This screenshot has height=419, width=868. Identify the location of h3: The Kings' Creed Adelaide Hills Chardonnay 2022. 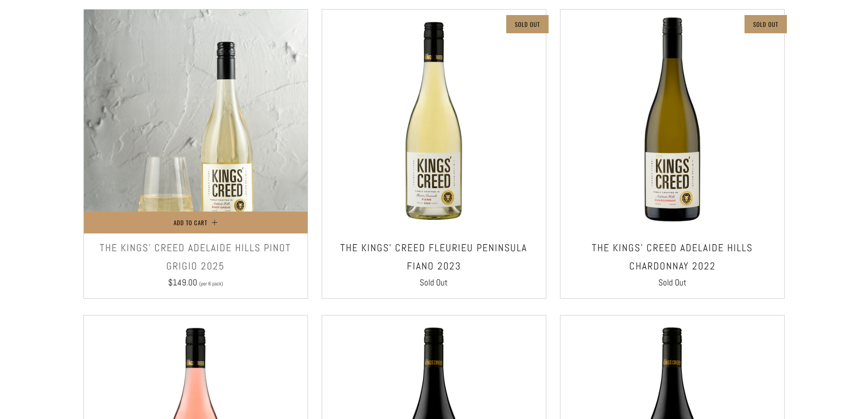
(672, 256).